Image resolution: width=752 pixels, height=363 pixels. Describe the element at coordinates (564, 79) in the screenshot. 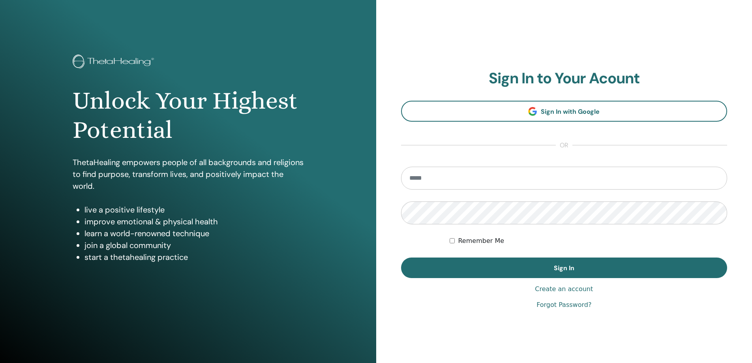

I see `h2: Sign In to Your Acount` at that location.